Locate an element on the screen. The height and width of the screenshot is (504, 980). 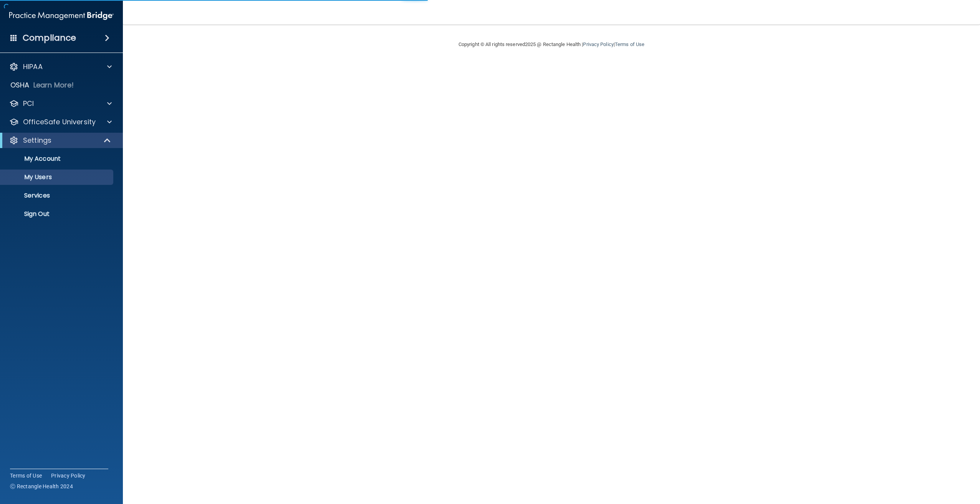
p: My Users is located at coordinates (57, 177).